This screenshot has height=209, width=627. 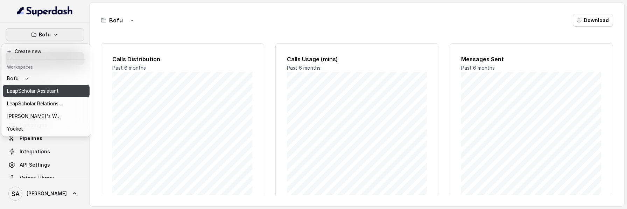 What do you see at coordinates (35, 104) in the screenshot?
I see `p: LeapScholar Relationship Manager` at bounding box center [35, 104].